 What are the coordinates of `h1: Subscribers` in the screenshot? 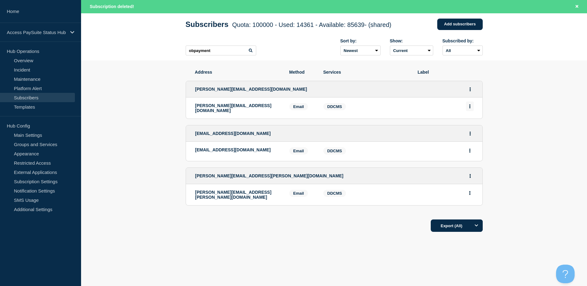 It's located at (288, 24).